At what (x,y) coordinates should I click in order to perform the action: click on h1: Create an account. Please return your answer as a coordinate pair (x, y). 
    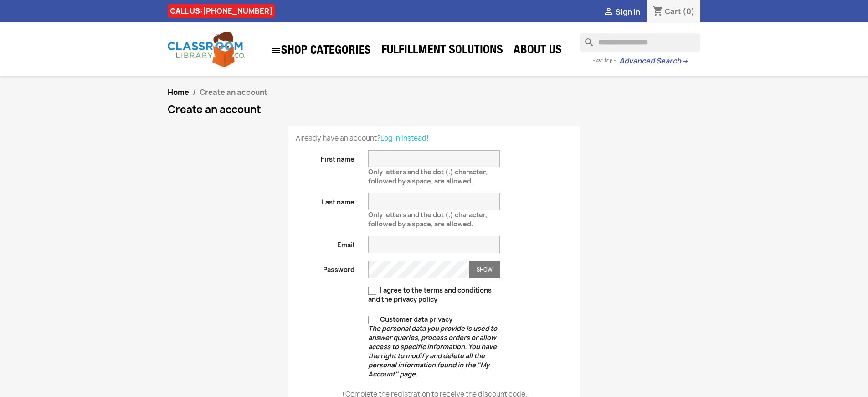
    Looking at the image, I should click on (434, 109).